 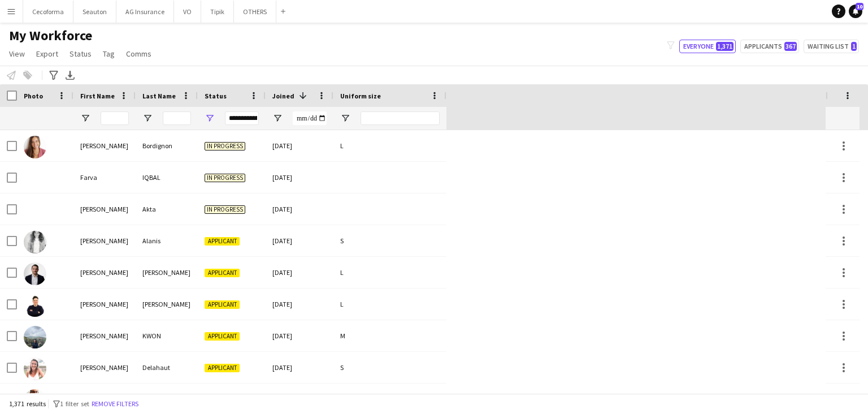 I want to click on app-action-btn: Export XLSX, so click(x=70, y=75).